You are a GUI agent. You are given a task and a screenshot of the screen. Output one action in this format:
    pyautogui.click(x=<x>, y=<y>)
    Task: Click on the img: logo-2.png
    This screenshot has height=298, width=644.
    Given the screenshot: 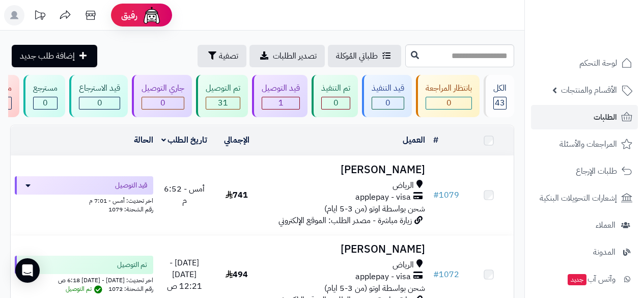 What is the action you would take?
    pyautogui.click(x=604, y=22)
    